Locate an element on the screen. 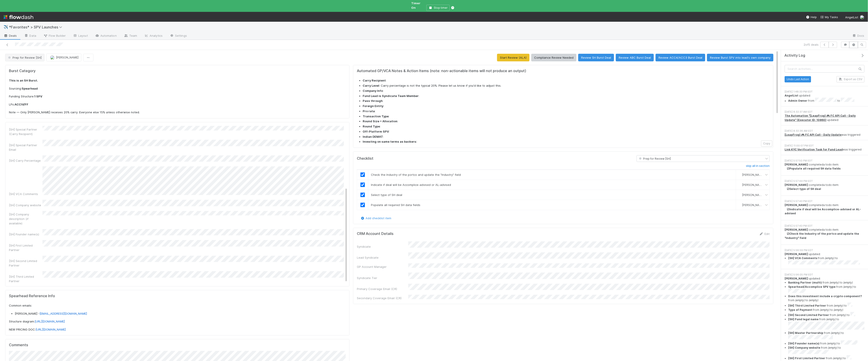 The width and height of the screenshot is (868, 361). a: Data is located at coordinates (30, 36).